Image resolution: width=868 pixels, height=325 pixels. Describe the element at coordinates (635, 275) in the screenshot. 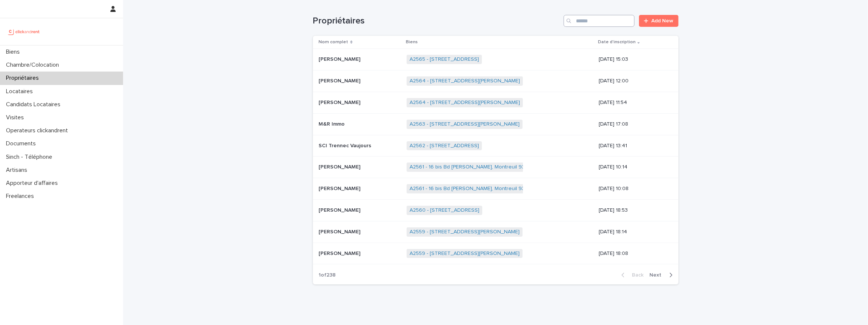

I see `span: Back` at that location.